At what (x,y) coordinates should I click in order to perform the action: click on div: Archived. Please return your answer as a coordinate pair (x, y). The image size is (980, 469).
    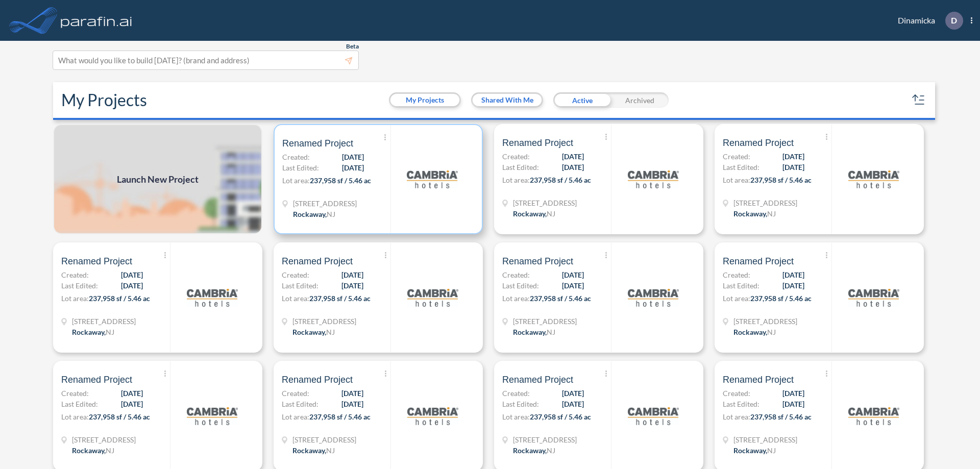
    Looking at the image, I should click on (640, 100).